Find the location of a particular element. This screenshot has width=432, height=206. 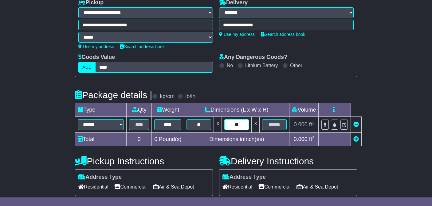

a: Add new item is located at coordinates (356, 139).